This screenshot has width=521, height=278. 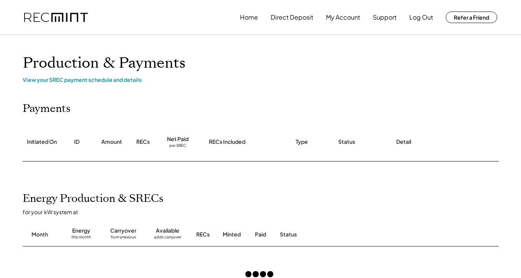 I want to click on button: My Account, so click(x=343, y=17).